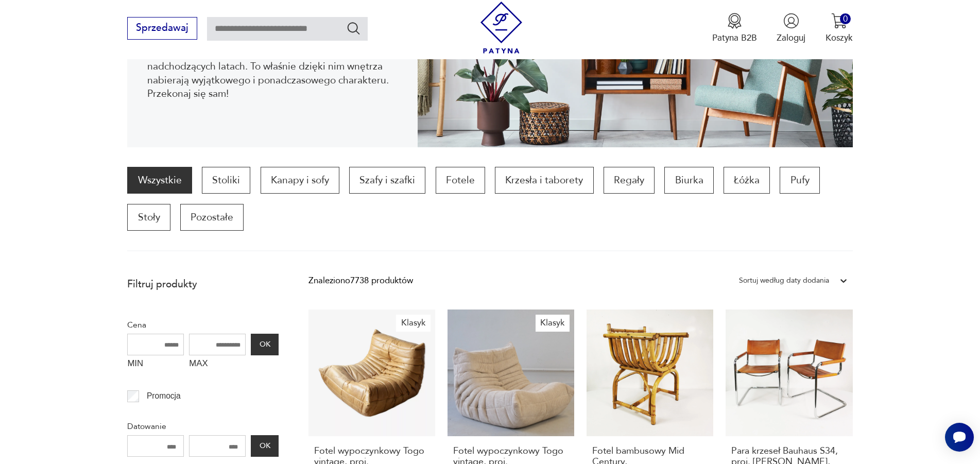 The width and height of the screenshot is (980, 464). I want to click on button: Sprzedawaj, so click(162, 28).